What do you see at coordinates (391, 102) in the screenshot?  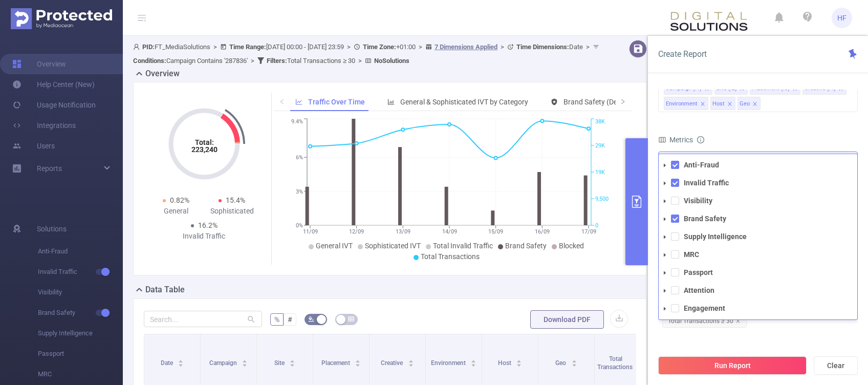 I see `i: icon: bar-chart` at bounding box center [391, 102].